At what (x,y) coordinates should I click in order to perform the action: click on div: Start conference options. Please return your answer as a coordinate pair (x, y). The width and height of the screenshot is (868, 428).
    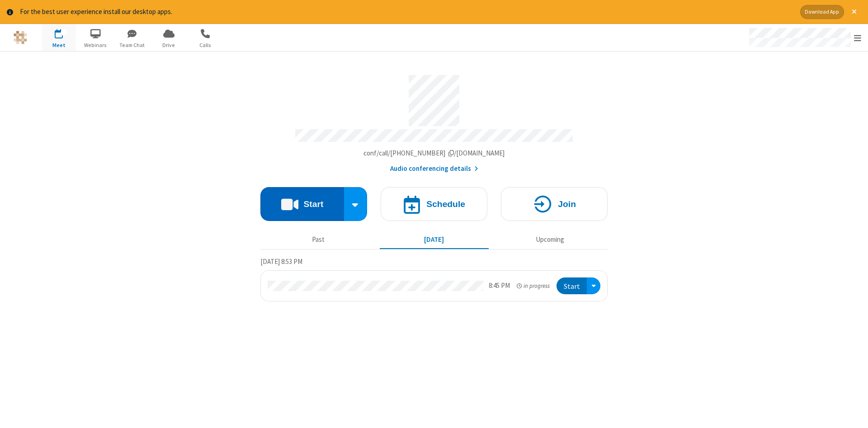
    Looking at the image, I should click on (356, 204).